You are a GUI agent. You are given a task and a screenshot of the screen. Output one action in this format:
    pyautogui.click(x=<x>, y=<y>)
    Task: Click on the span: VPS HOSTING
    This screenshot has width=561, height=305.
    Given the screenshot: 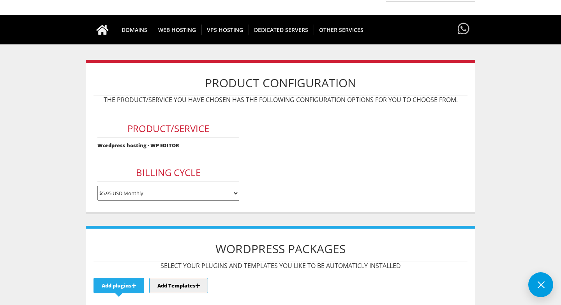 What is the action you would take?
    pyautogui.click(x=225, y=30)
    